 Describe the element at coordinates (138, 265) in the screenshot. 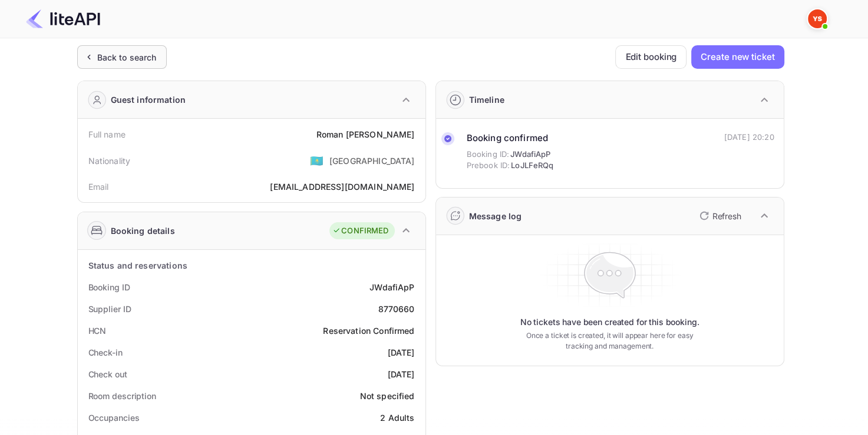

I see `div: Status and reservations` at that location.